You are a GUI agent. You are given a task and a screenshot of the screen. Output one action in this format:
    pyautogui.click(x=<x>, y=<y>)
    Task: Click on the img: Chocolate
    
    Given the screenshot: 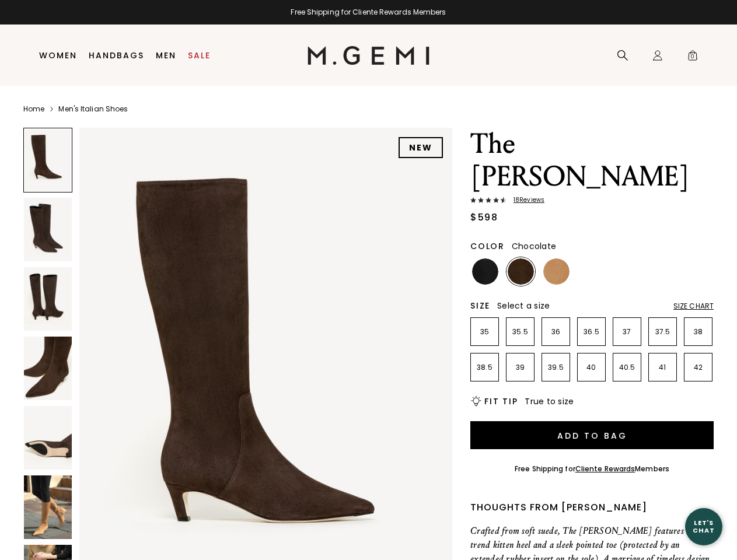 What is the action you would take?
    pyautogui.click(x=521, y=271)
    